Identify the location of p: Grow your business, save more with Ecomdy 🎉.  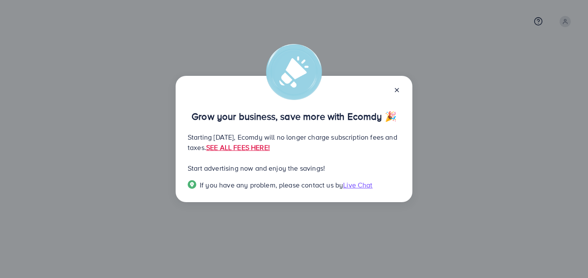
(294, 116).